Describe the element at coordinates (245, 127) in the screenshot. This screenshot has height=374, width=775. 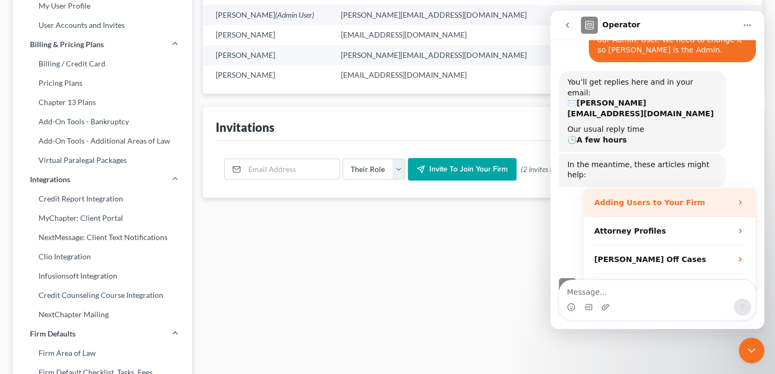
I see `div: Invitations` at that location.